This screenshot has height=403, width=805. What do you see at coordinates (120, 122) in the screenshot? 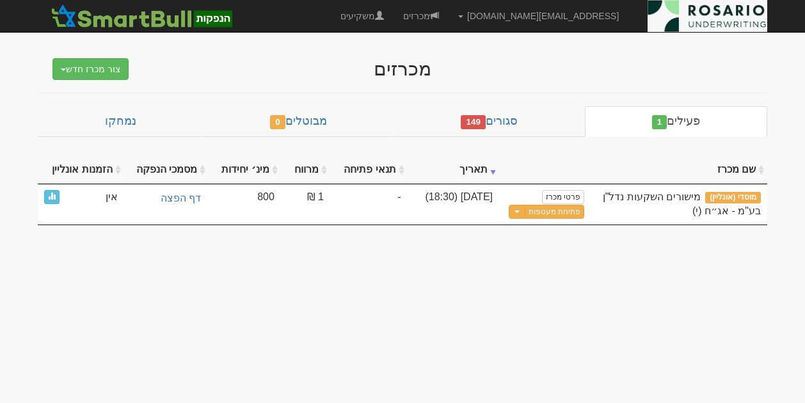
I see `a: נמחקו` at bounding box center [120, 122].